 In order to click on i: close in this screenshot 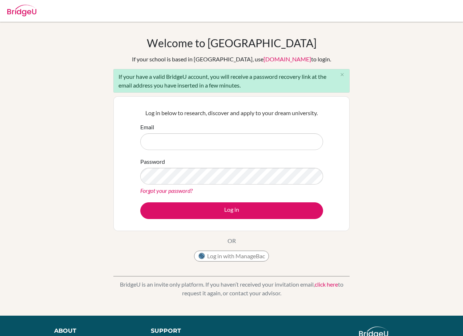, I will do `click(342, 75)`.